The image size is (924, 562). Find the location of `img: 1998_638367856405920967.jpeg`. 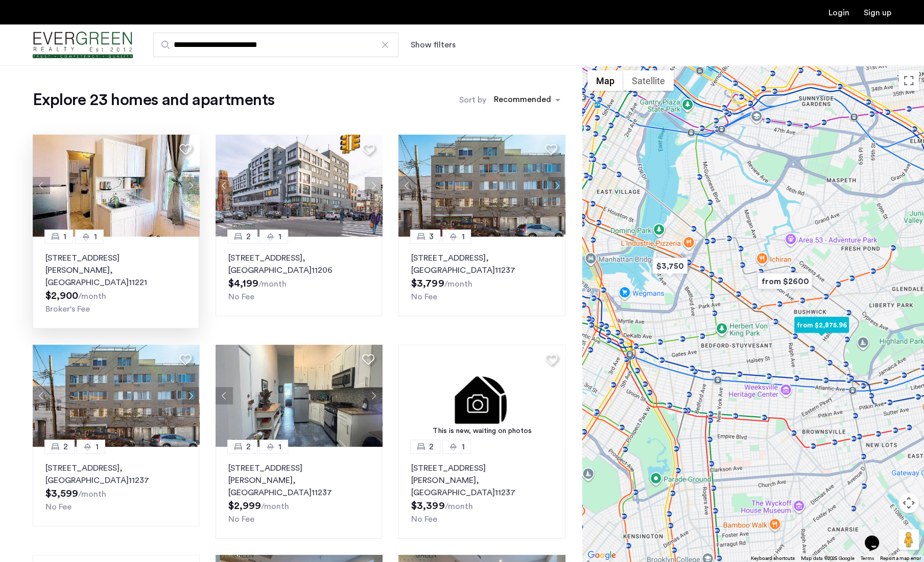

img: 1998_638367856405920967.jpeg is located at coordinates (116, 186).